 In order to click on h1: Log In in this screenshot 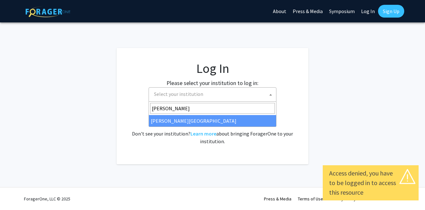, I will do `click(213, 68)`.